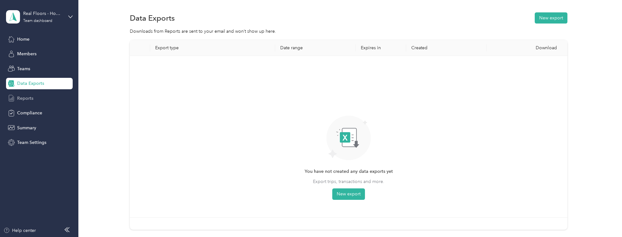 The width and height of the screenshot is (622, 237). Describe the element at coordinates (447, 48) in the screenshot. I see `th: Created` at that location.